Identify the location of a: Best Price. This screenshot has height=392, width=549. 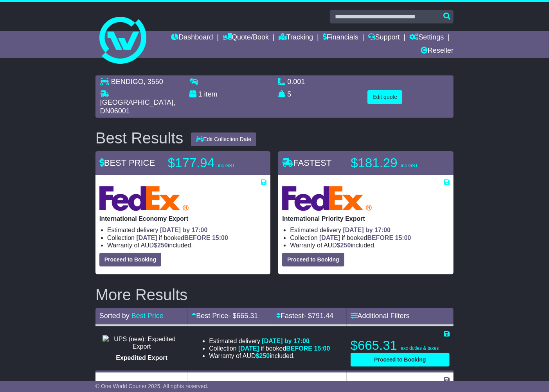
(148, 316).